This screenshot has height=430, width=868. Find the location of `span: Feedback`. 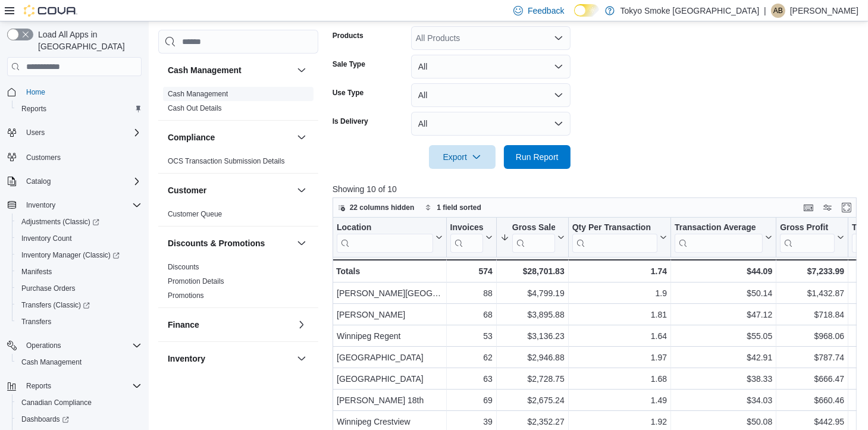

span: Feedback is located at coordinates (545, 11).